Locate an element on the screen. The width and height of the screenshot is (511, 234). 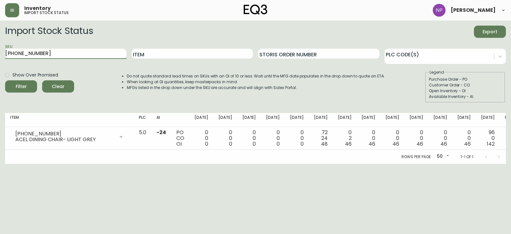
th: PLC is located at coordinates (142, 120).